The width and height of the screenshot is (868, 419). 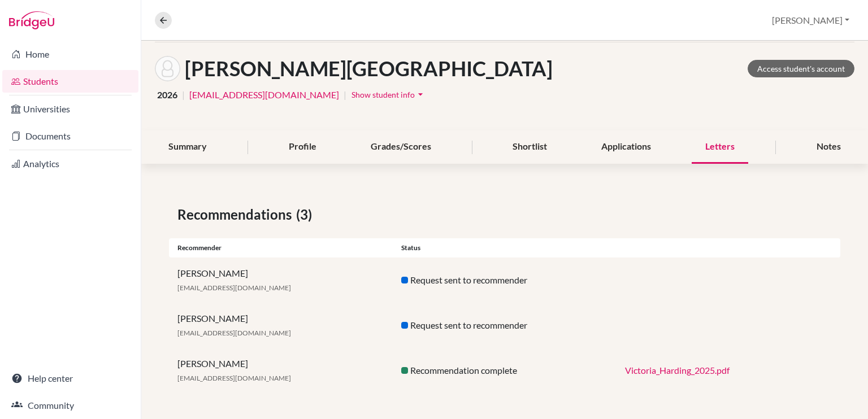 What do you see at coordinates (420, 94) in the screenshot?
I see `i: arrow_drop_down` at bounding box center [420, 94].